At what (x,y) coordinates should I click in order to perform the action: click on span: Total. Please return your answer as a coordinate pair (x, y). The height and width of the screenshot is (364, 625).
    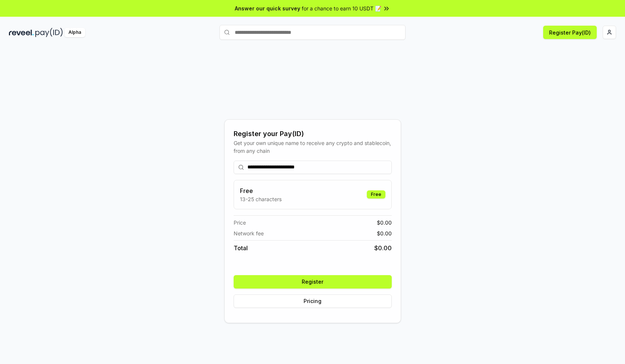
    Looking at the image, I should click on (241, 248).